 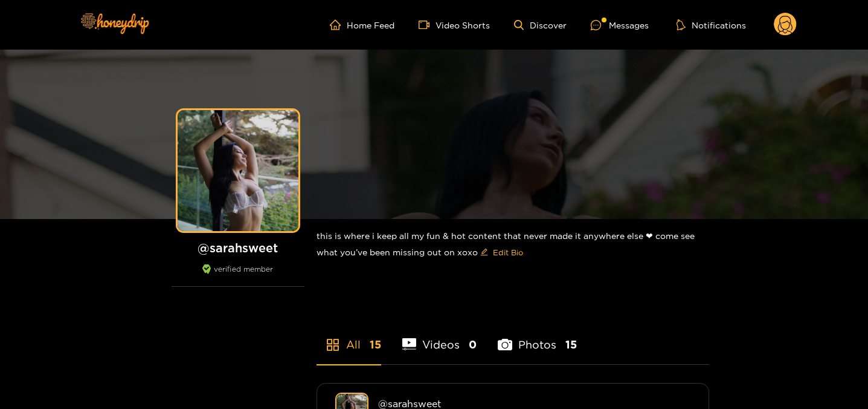 I want to click on span: 0, so click(x=472, y=344).